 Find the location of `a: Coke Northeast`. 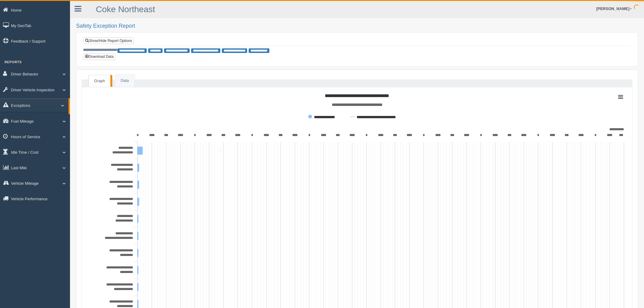

a: Coke Northeast is located at coordinates (125, 9).